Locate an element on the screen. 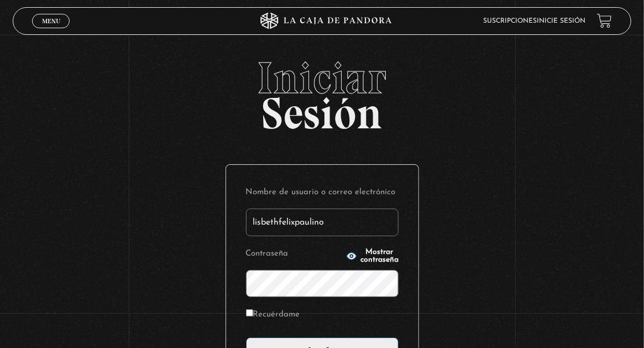 This screenshot has height=348, width=644. span: Iniciar is located at coordinates (322, 78).